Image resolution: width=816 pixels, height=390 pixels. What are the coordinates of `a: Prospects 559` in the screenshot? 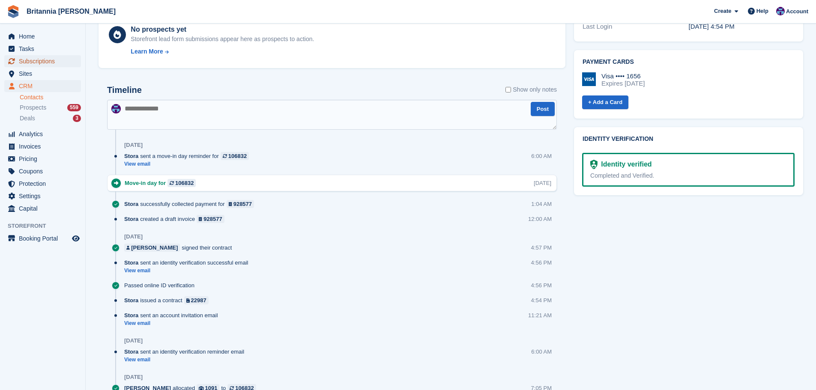 It's located at (50, 108).